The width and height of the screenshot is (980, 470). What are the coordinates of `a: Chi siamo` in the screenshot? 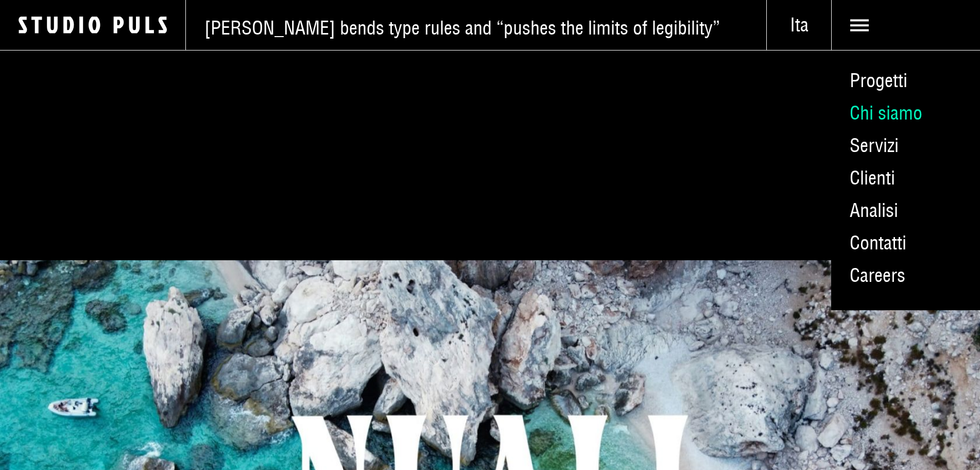 It's located at (905, 113).